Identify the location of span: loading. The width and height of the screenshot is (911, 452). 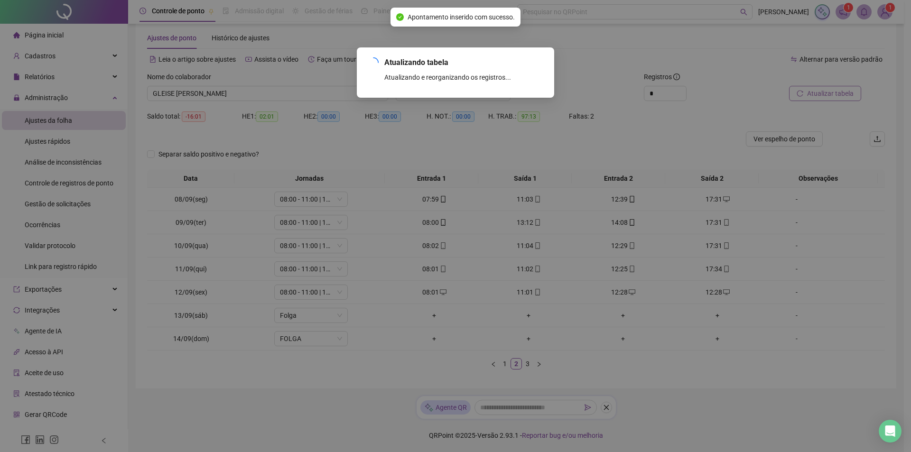
(374, 63).